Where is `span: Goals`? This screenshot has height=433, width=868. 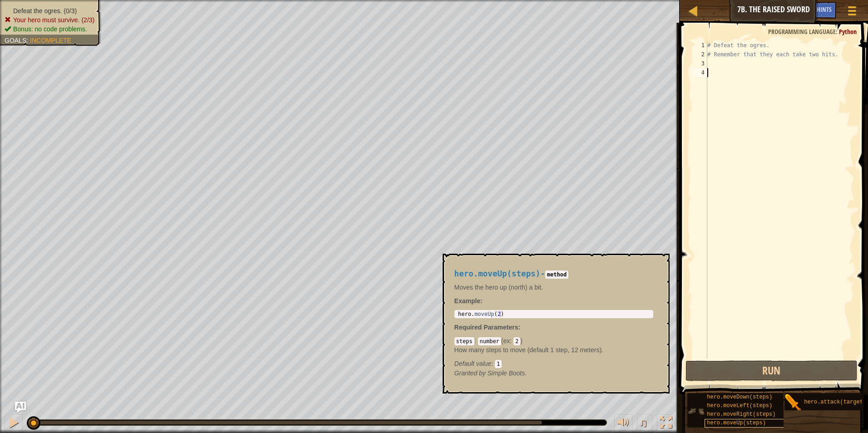 span: Goals is located at coordinates (16, 40).